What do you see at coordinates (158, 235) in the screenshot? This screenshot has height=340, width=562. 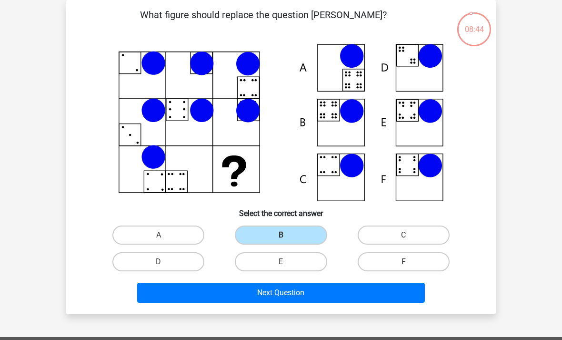 I see `label: A` at bounding box center [158, 235].